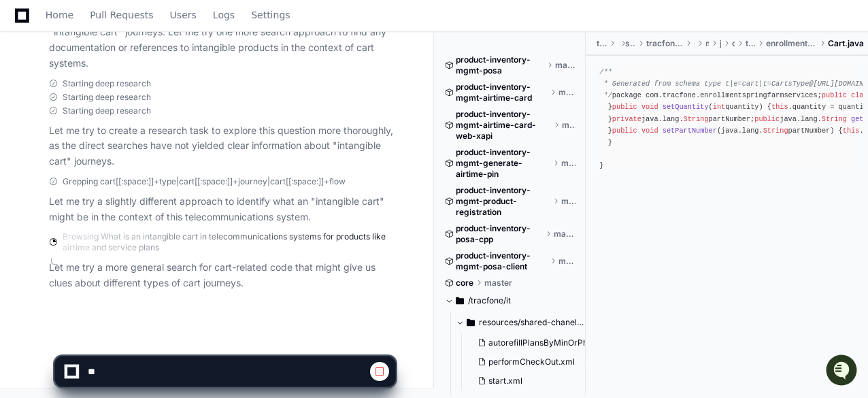 The width and height of the screenshot is (868, 398). Describe the element at coordinates (500, 65) in the screenshot. I see `span: product-inventory-mgmt-posa` at that location.